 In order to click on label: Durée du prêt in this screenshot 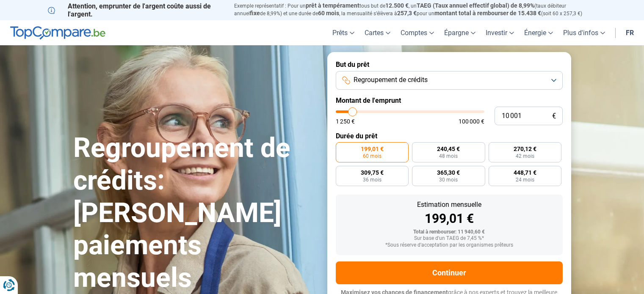, I will do `click(449, 136)`.